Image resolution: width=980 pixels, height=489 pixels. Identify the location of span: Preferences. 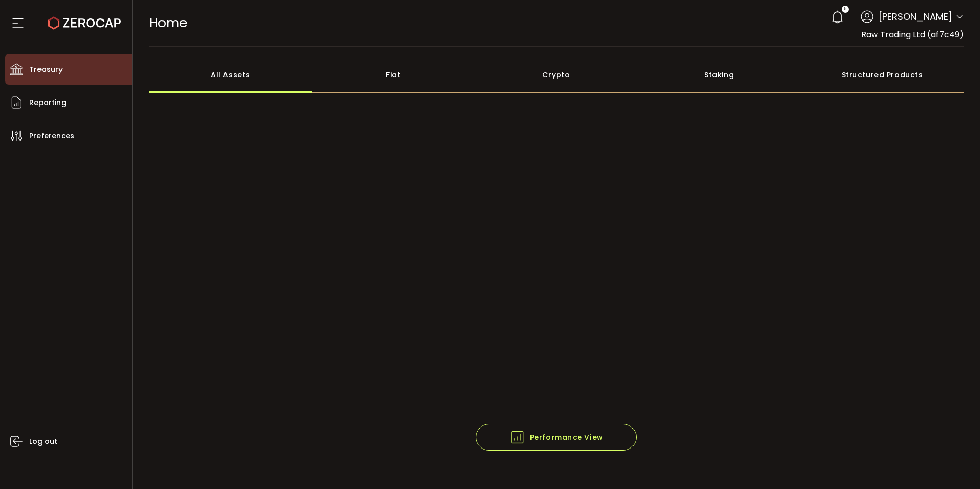
(51, 135).